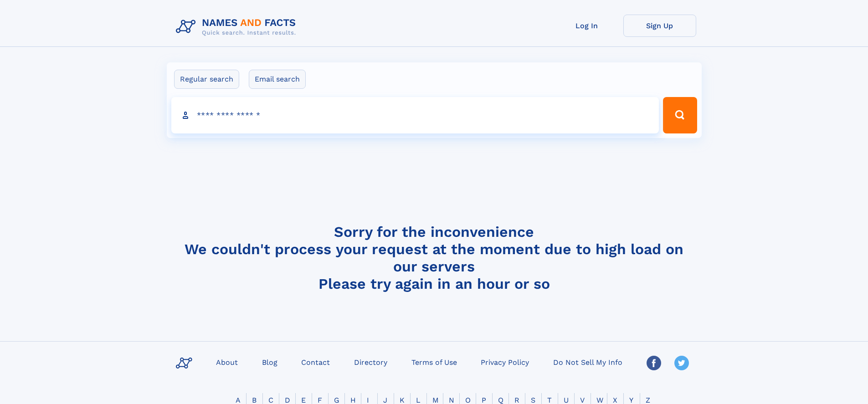 The image size is (868, 404). I want to click on img: Facebook, so click(654, 363).